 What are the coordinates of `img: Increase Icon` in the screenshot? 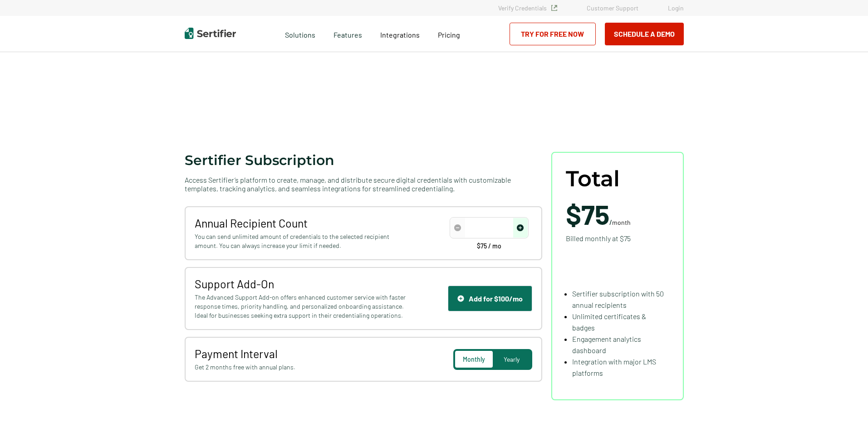 It's located at (520, 228).